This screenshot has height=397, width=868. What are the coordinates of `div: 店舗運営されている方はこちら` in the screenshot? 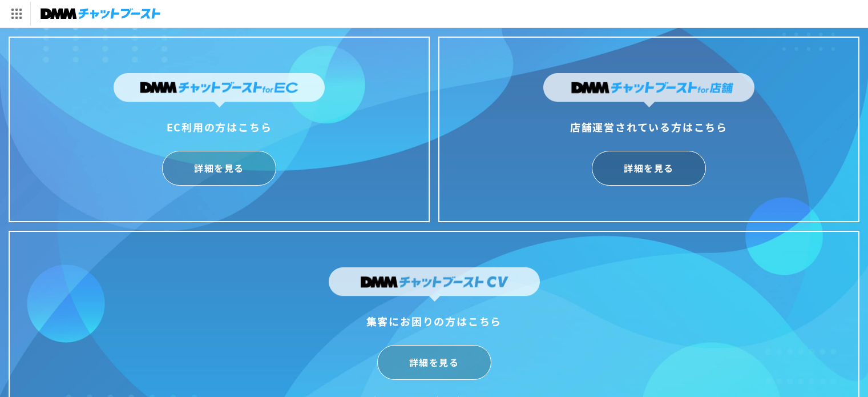 It's located at (649, 127).